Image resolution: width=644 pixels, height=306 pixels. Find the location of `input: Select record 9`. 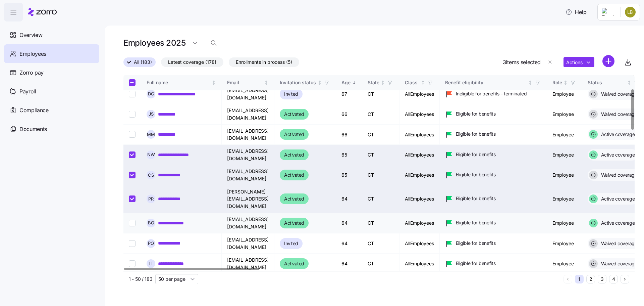

input: Select record 9 is located at coordinates (132, 199).